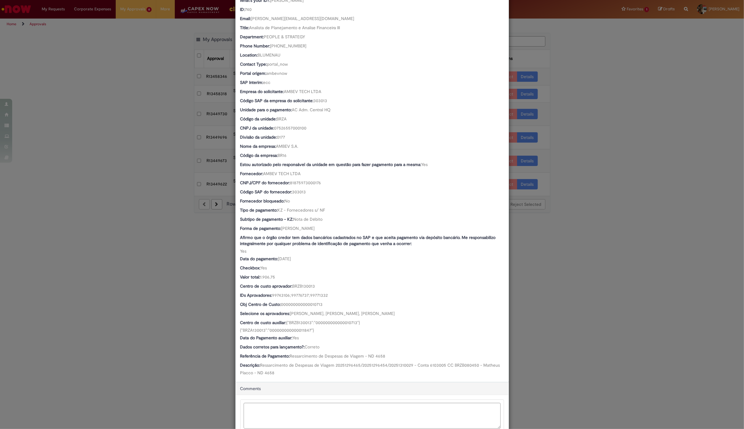 The width and height of the screenshot is (744, 429). Describe the element at coordinates (258, 119) in the screenshot. I see `b: Código da unidade:` at that location.